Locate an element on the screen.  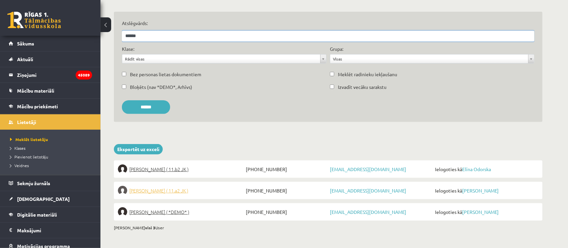
a: Sekmju žurnāls is located at coordinates (50, 183).